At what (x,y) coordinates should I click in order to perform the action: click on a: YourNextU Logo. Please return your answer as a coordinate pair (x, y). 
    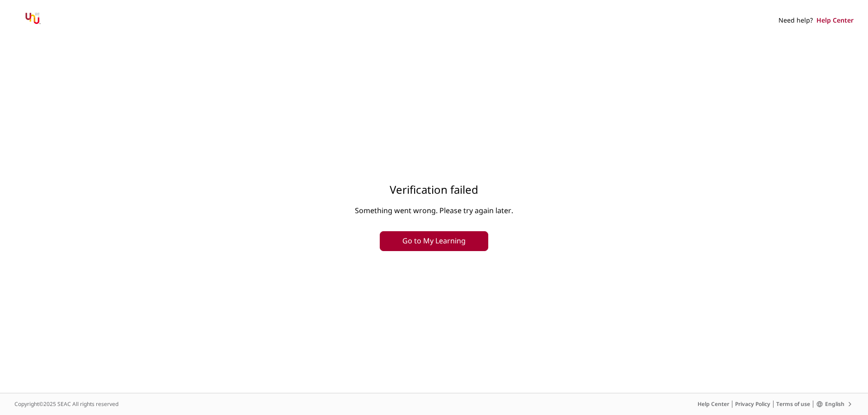
    Looking at the image, I should click on (33, 24).